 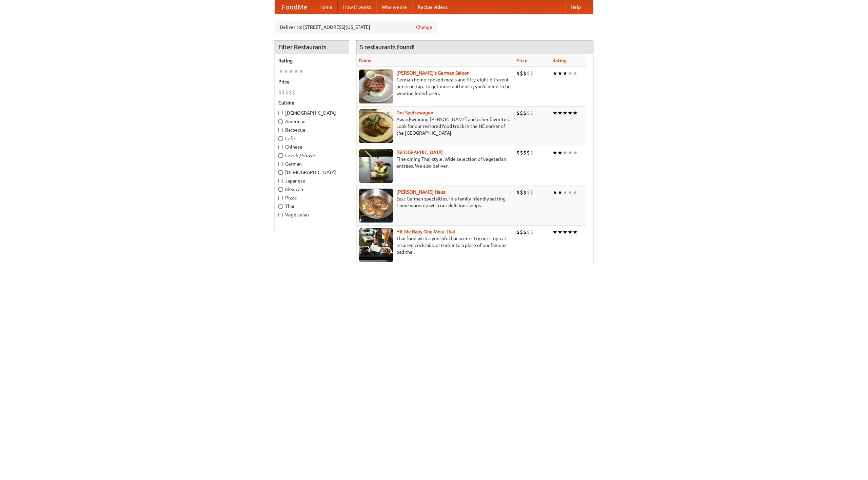 I want to click on label: Cafe, so click(x=312, y=138).